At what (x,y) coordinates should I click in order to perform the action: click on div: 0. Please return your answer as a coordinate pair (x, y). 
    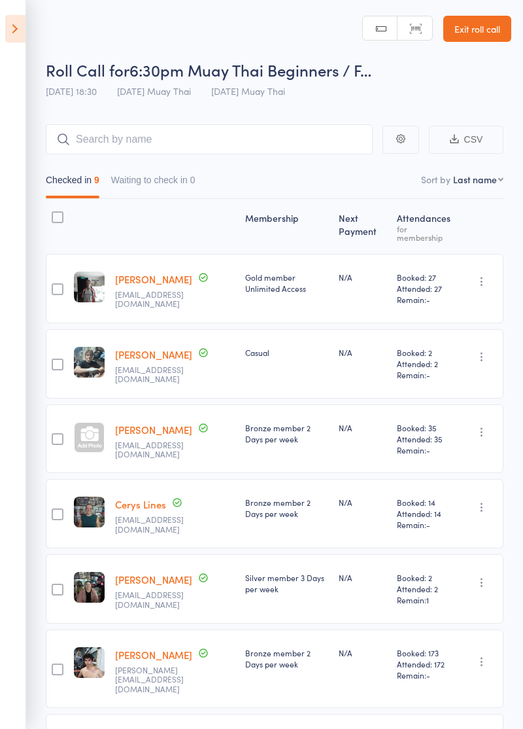
    Looking at the image, I should click on (193, 180).